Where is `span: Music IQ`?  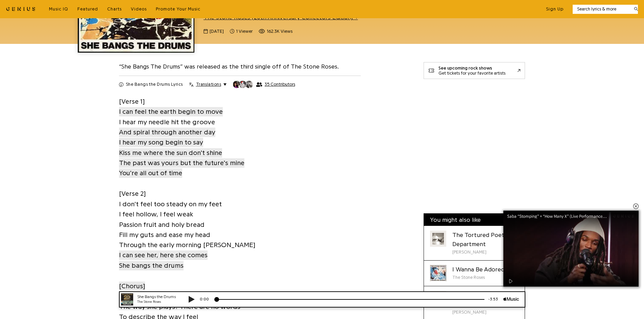 span: Music IQ is located at coordinates (59, 9).